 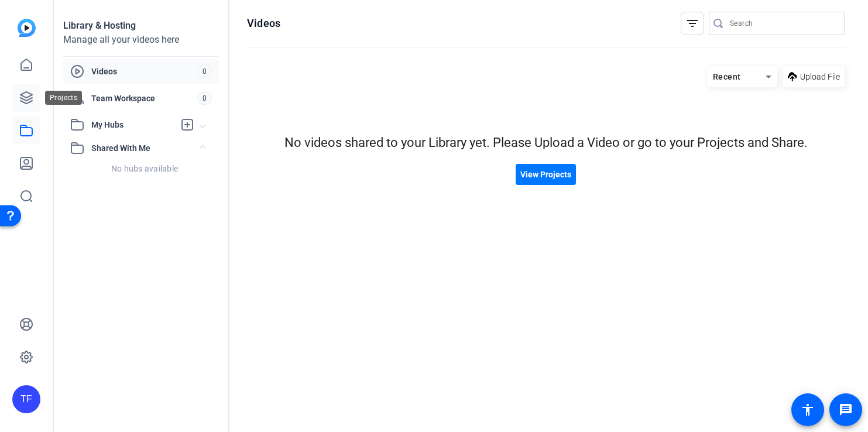 I want to click on div: Manage all your videos here, so click(x=141, y=40).